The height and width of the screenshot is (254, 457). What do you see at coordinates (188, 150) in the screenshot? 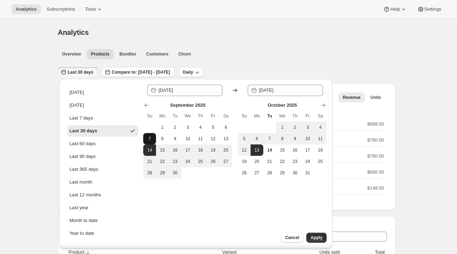
I see `button: Wednesday September 17 2025` at bounding box center [188, 150].